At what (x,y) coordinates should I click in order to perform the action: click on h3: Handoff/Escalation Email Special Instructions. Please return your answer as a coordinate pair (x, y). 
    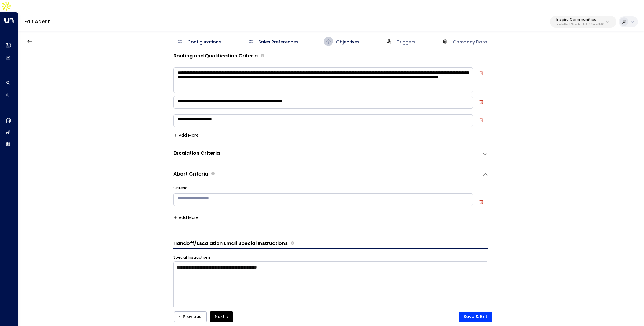
    Looking at the image, I should click on (230, 244).